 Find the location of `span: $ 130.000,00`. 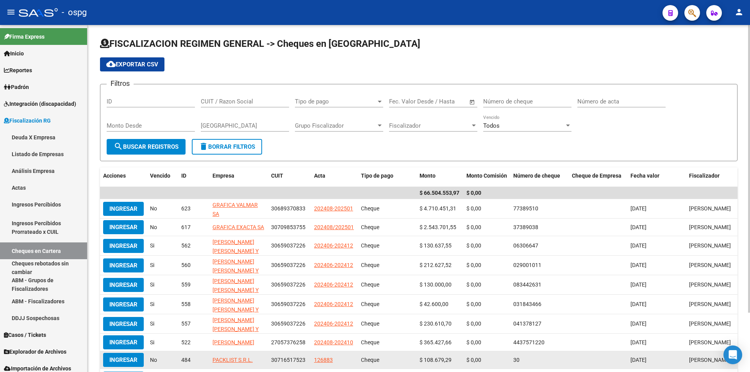

span: $ 130.000,00 is located at coordinates (436, 285).